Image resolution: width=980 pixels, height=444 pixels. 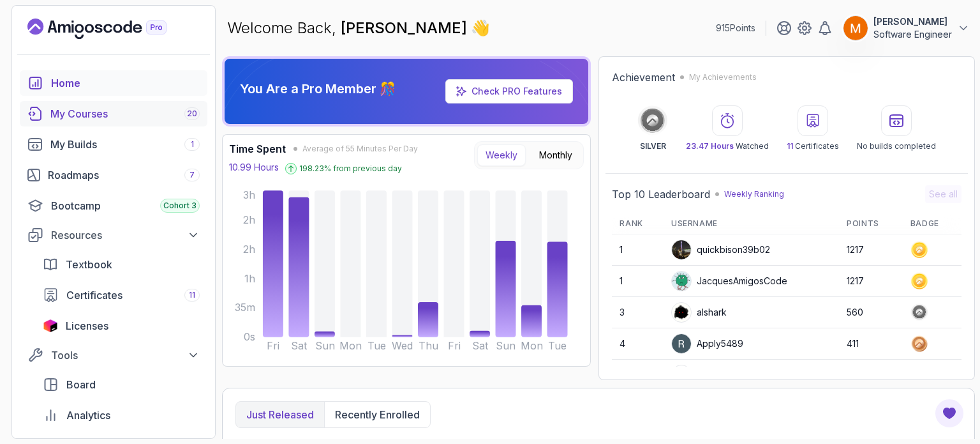 I want to click on h2: Top 10 Leaderboard, so click(x=661, y=194).